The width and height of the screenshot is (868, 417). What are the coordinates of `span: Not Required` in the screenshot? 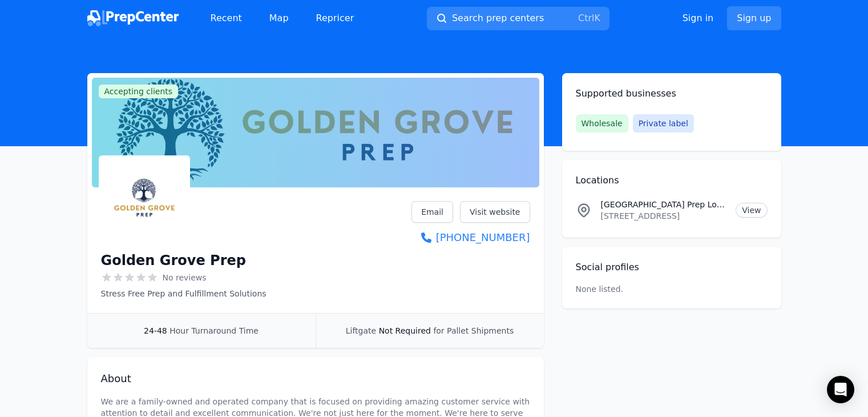 It's located at (405, 331).